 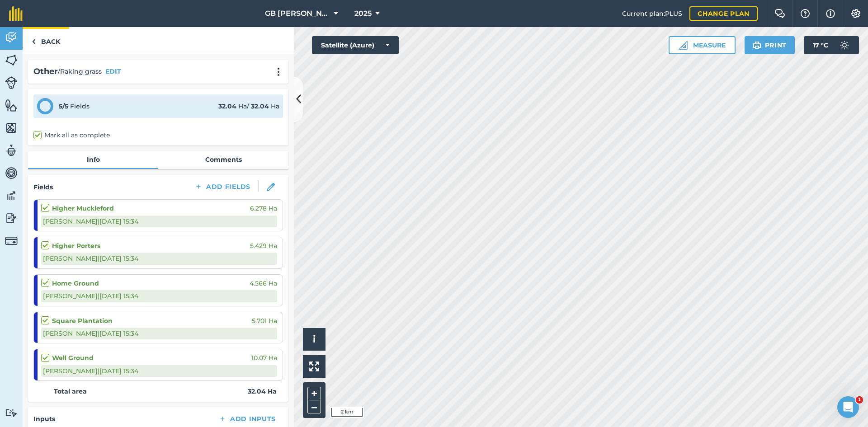 I want to click on span: 6.278 Ha, so click(x=263, y=209).